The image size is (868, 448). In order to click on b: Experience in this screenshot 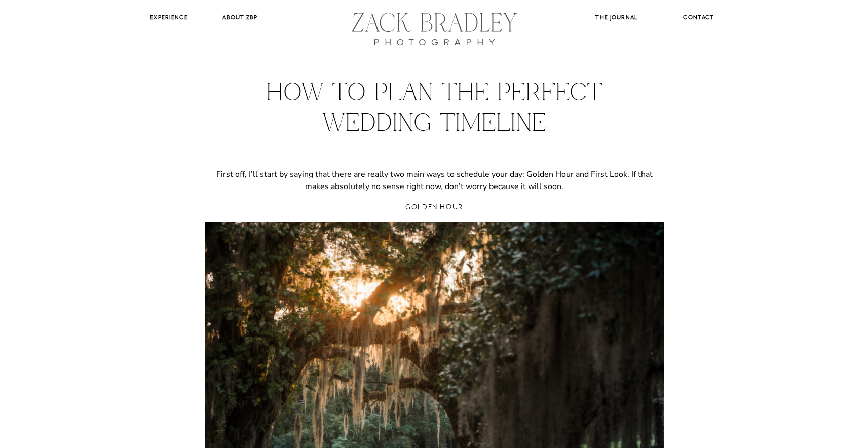, I will do `click(169, 17)`.